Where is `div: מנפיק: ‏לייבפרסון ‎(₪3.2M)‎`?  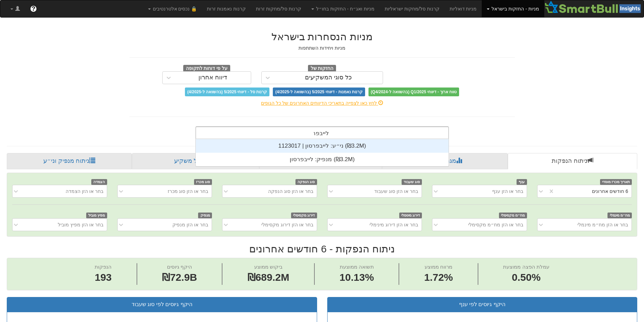
div: מנפיק: ‏לייבפרסון ‎(₪3.2M)‎ is located at coordinates (322, 159).